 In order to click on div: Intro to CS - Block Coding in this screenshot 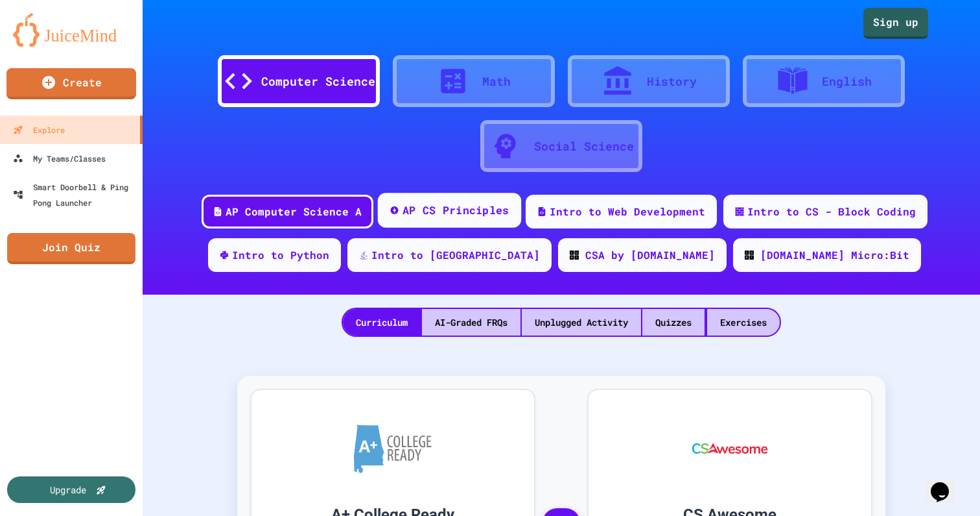, I will do `click(832, 212)`.